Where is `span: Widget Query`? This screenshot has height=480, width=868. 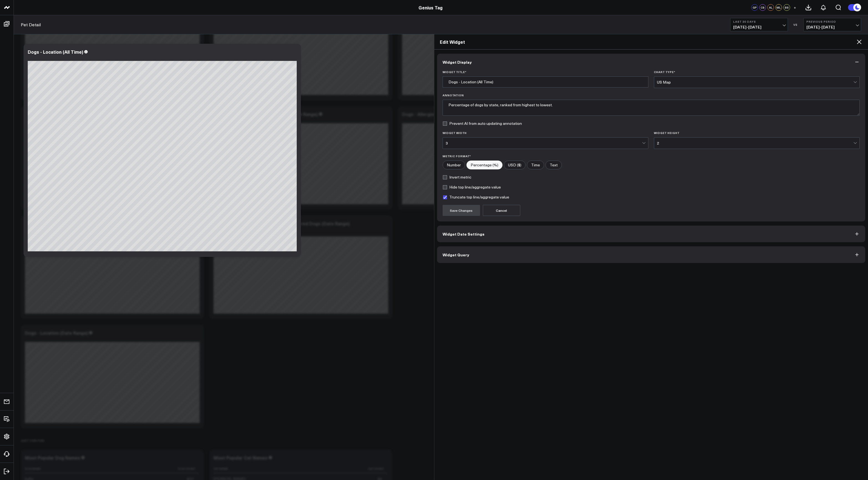
span: Widget Query is located at coordinates (456, 255).